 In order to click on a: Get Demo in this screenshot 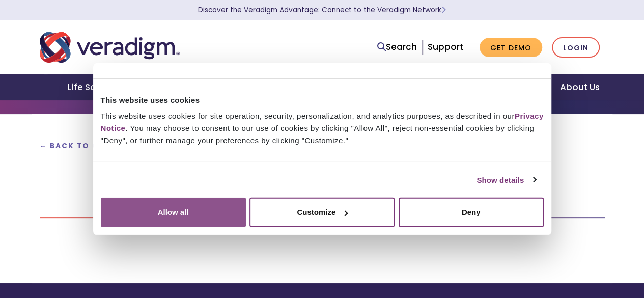, I will do `click(511, 47)`.